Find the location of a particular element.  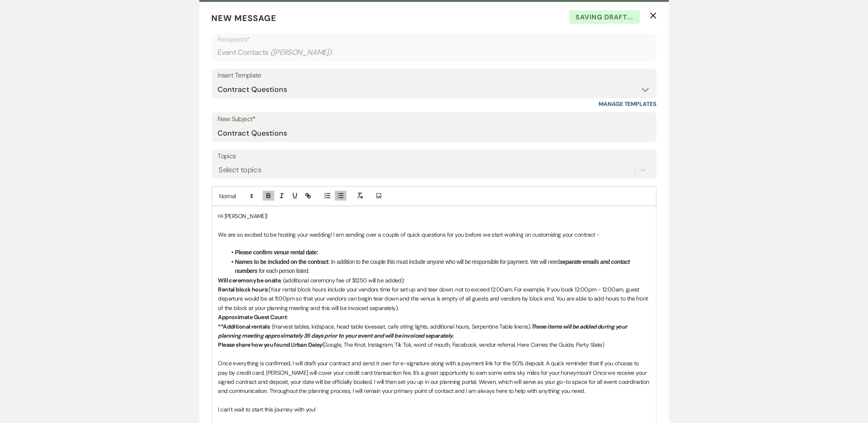

p: (Google, The Knot, Instagram, Tik Tok, word of mouth, Facebook, vendor referral, Here Comes the G... is located at coordinates (434, 345).